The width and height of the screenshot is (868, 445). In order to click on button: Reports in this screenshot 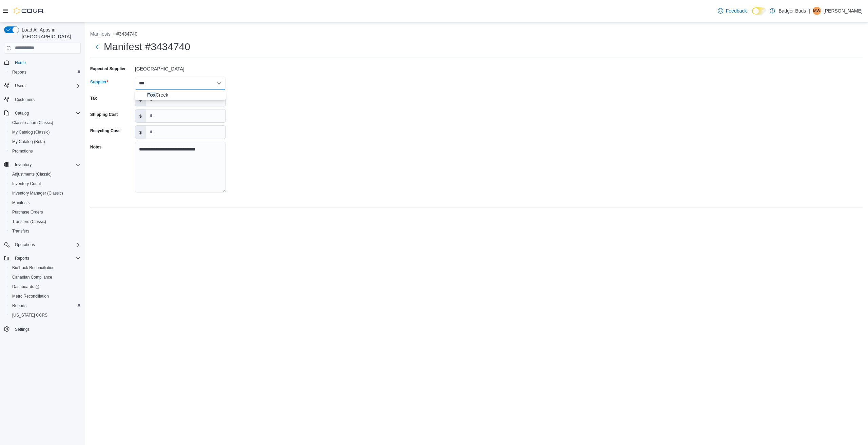, I will do `click(45, 306)`.